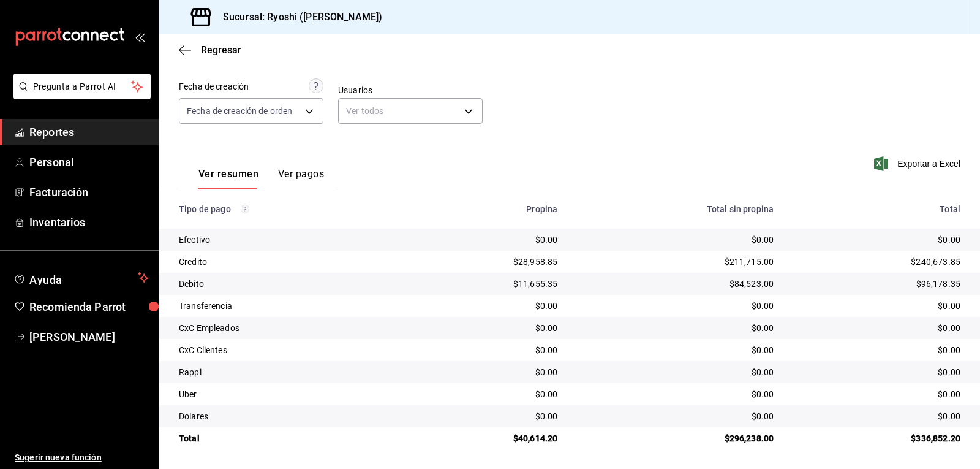 Image resolution: width=980 pixels, height=469 pixels. Describe the element at coordinates (82, 86) in the screenshot. I see `button: Pregunta a Parrot AI` at that location.